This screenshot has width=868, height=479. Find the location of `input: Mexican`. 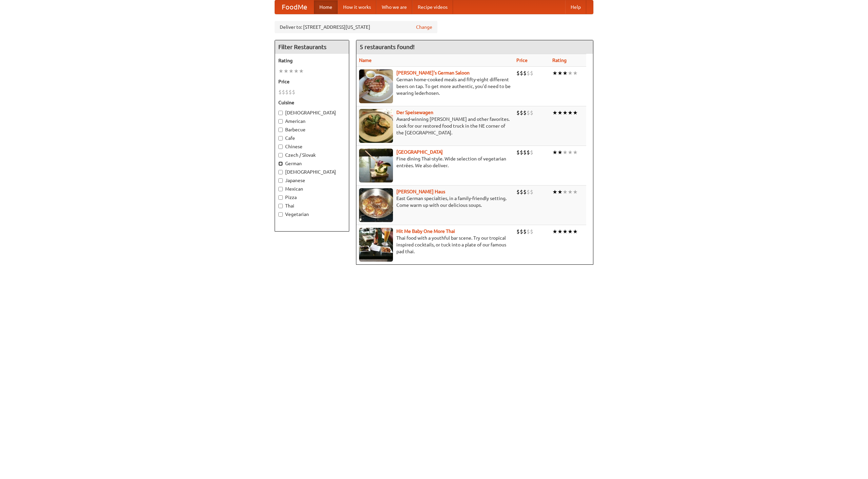

input: Mexican is located at coordinates (280, 189).